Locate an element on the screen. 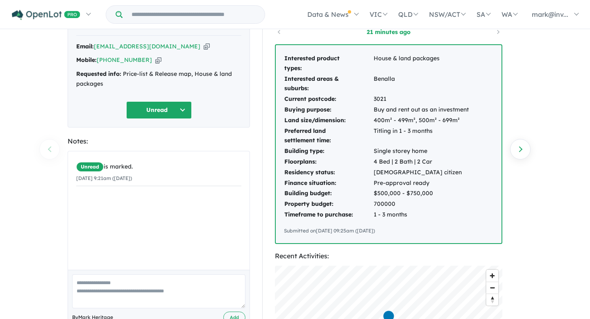 Image resolution: width=590 pixels, height=319 pixels. td: Buy and rent out as an investment is located at coordinates (422, 110).